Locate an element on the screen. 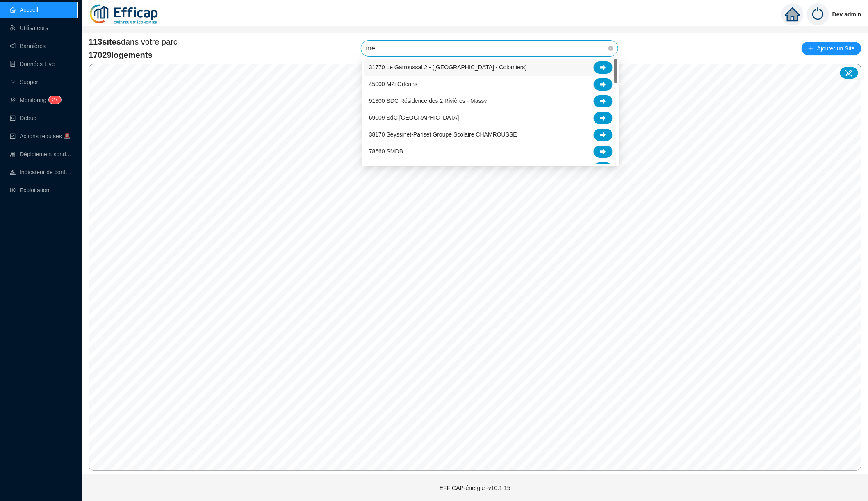 This screenshot has height=501, width=868. span: 7 is located at coordinates (56, 99).